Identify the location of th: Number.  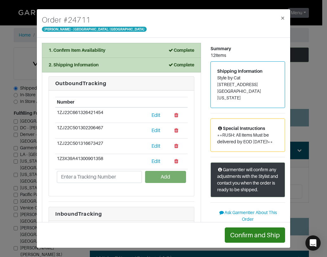
(99, 102).